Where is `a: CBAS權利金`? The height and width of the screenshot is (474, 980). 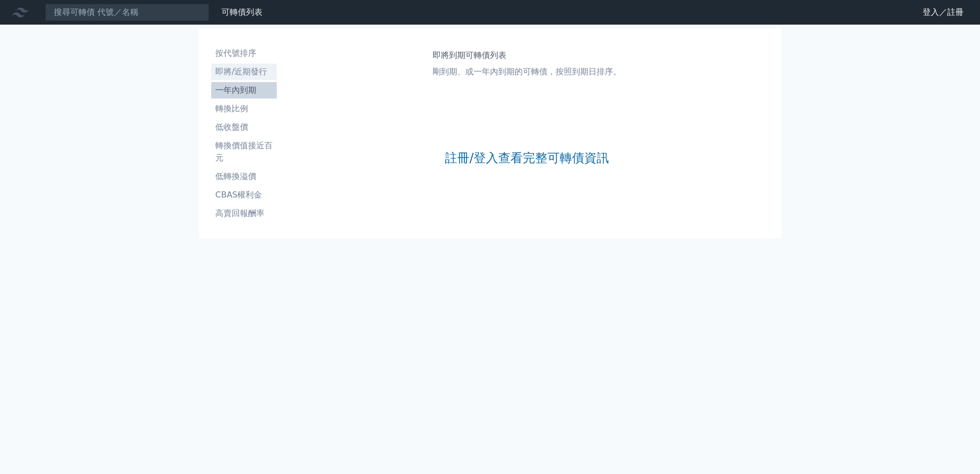 a: CBAS權利金 is located at coordinates (244, 195).